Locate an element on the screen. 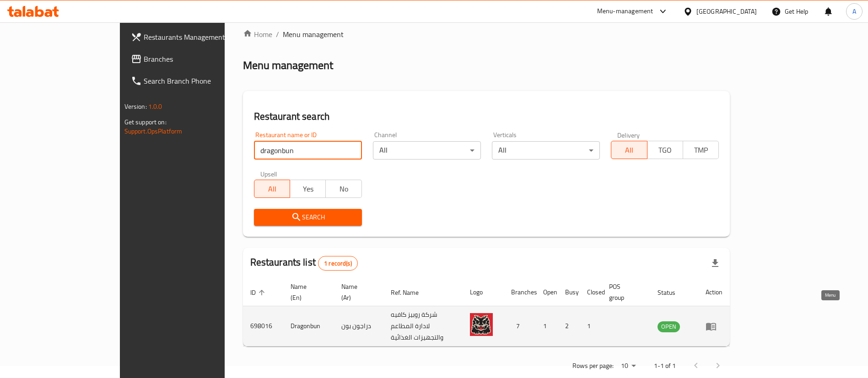 This screenshot has height=378, width=868. label: Delivery is located at coordinates (629, 135).